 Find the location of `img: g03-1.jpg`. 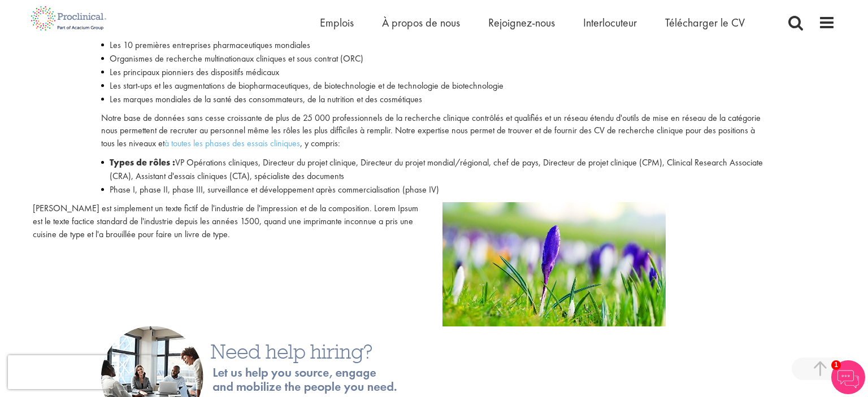

img: g03-1.jpg is located at coordinates (554, 264).